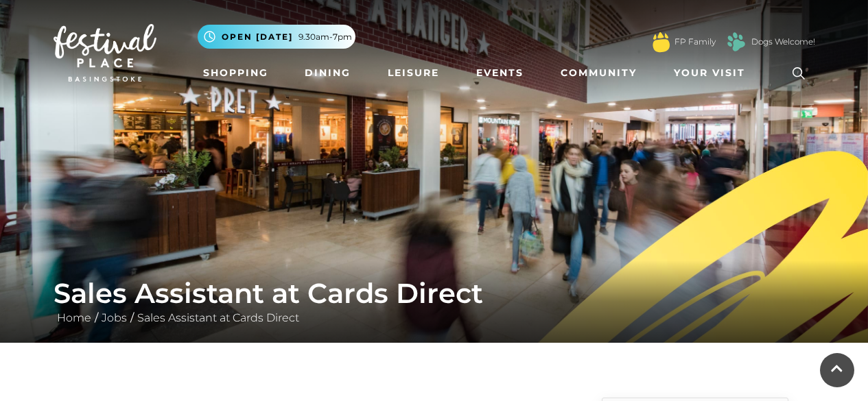  I want to click on a: Community, so click(599, 72).